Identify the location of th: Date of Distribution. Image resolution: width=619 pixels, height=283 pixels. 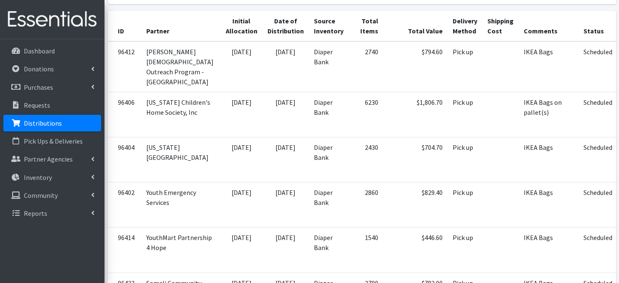
(285, 26).